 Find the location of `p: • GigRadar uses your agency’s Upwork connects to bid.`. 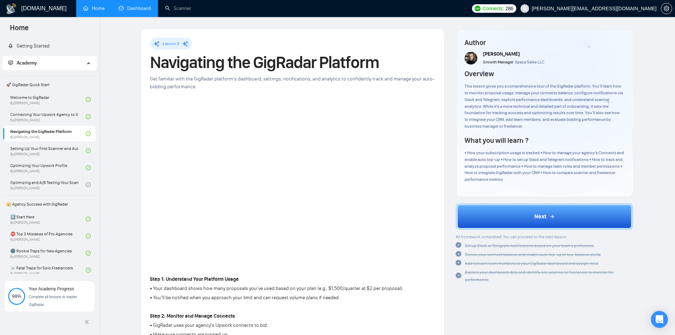

p: • GigRadar uses your agency’s Upwork connects to bid. is located at coordinates (288, 325).